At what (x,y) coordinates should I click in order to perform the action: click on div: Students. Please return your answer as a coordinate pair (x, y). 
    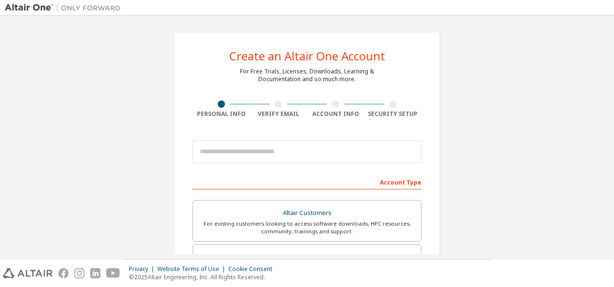
    Looking at the image, I should click on (307, 257).